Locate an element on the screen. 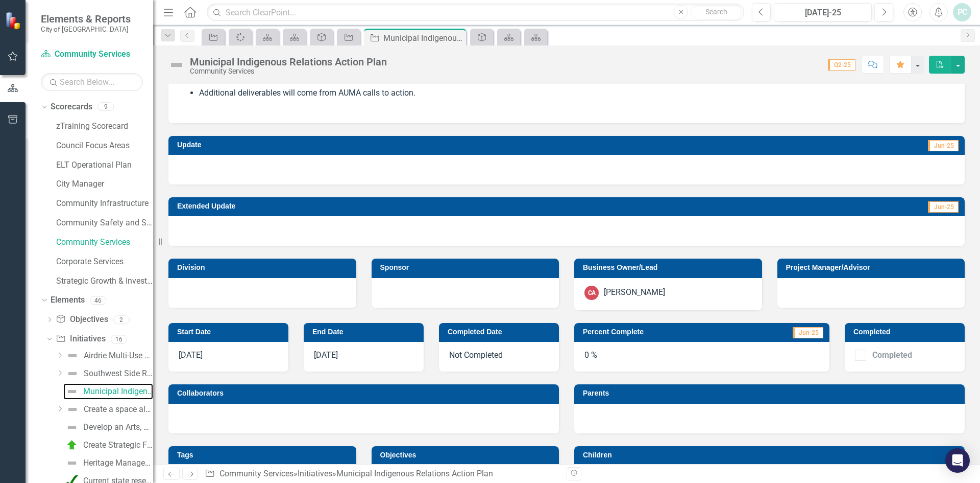 The width and height of the screenshot is (980, 483). h3: Percent Complete is located at coordinates (662, 332).